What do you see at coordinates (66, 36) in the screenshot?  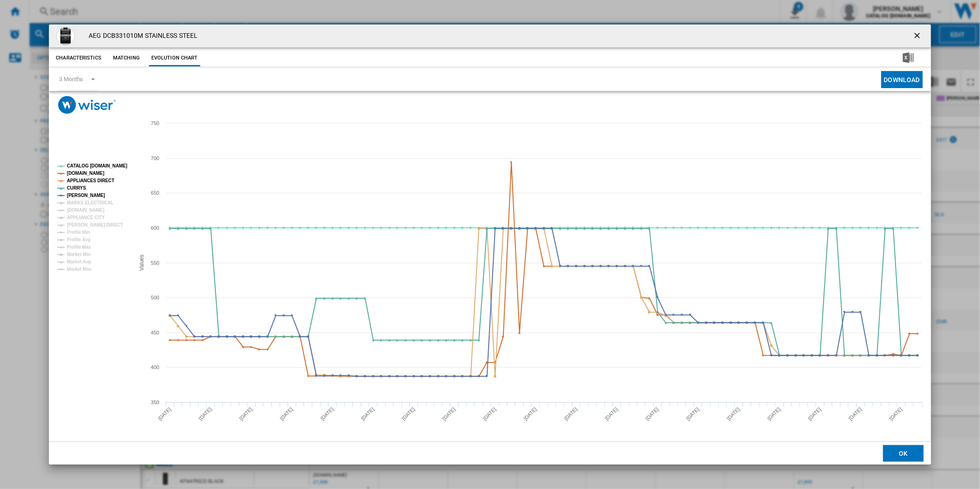 I see `img: 10166582` at bounding box center [66, 36].